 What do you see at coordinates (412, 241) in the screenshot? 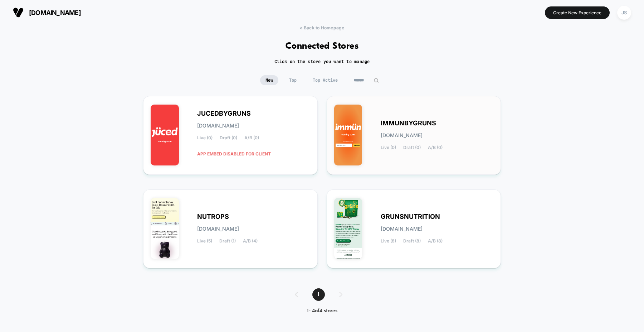
I see `span: Draft (8)` at bounding box center [412, 241].